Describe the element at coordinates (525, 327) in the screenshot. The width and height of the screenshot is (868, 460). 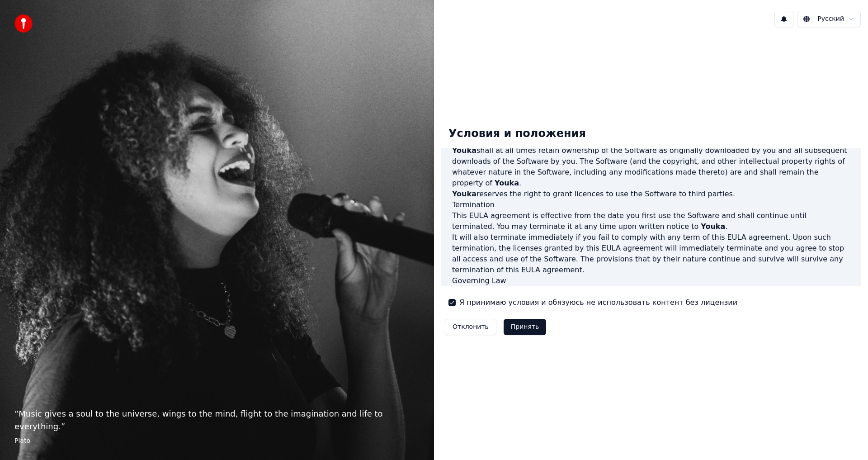
I see `button: Принять` at that location.